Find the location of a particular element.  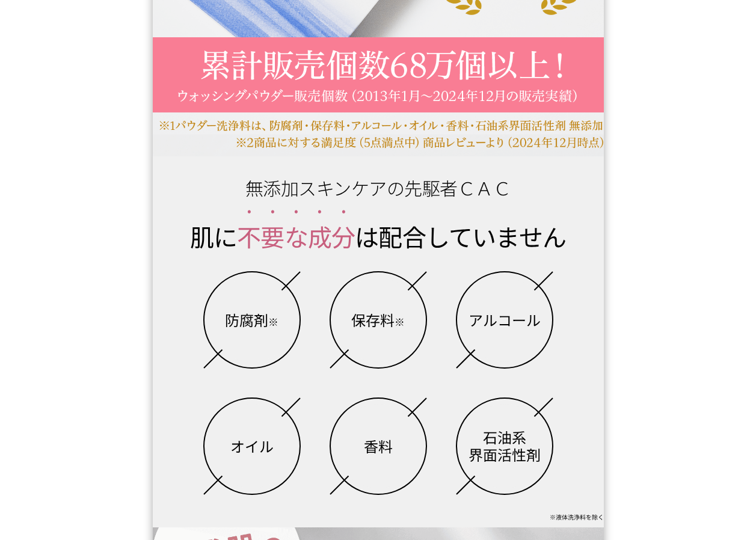

div: 石油系 界面活性剤 is located at coordinates (505, 446).